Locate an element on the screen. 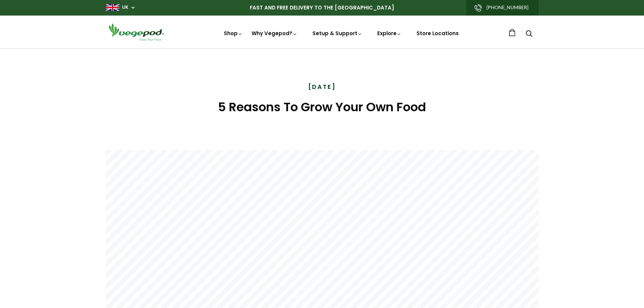 Image resolution: width=644 pixels, height=308 pixels. a: UK is located at coordinates (125, 8).